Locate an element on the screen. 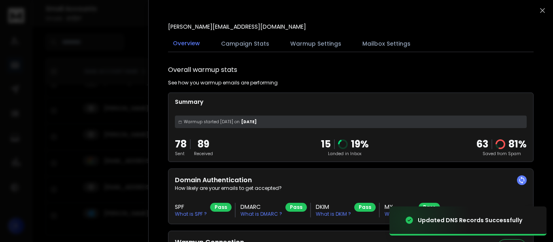  div: Updated DNS Records Successfully is located at coordinates (470, 221).